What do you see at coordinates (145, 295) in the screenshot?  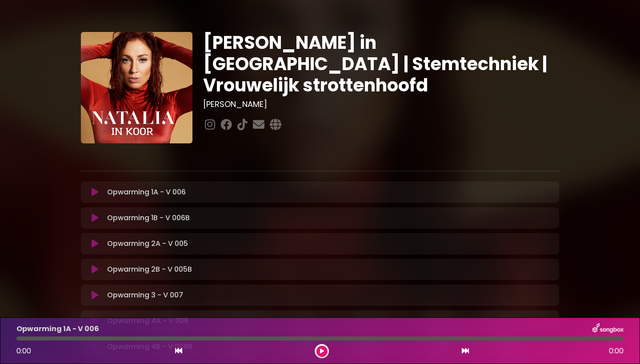 I see `p: Opwarming 3 - V 007` at bounding box center [145, 295].